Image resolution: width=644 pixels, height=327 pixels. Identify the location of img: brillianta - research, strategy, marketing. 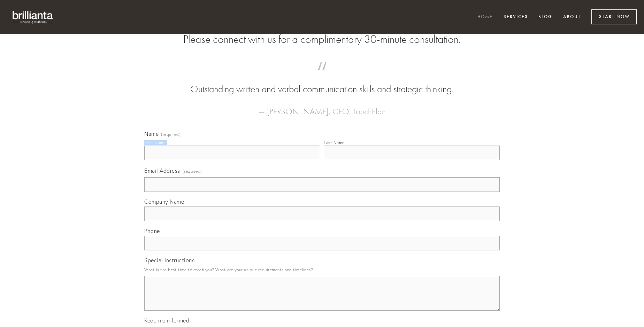
(33, 17).